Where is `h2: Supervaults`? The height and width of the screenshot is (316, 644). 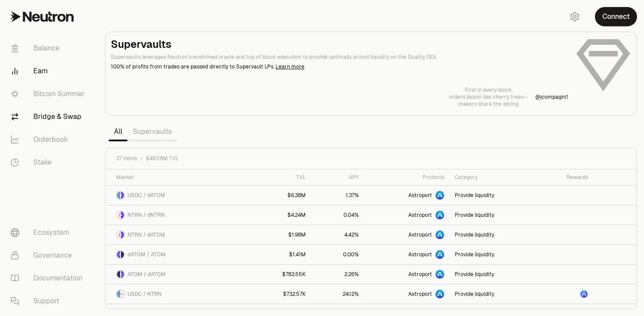
h2: Supervaults is located at coordinates (339, 44).